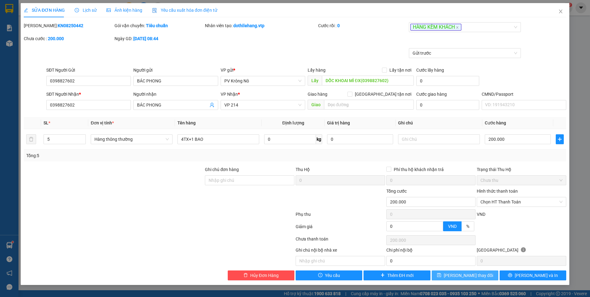 This screenshot has width=590, height=297. Describe the element at coordinates (439, 275) in the screenshot. I see `span: save` at that location.